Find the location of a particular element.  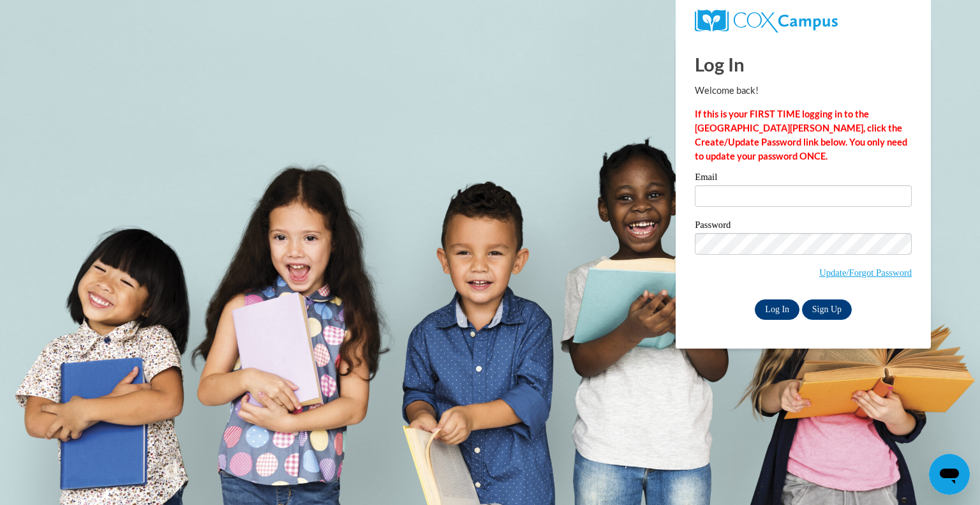

p: Welcome back! is located at coordinates (803, 91).